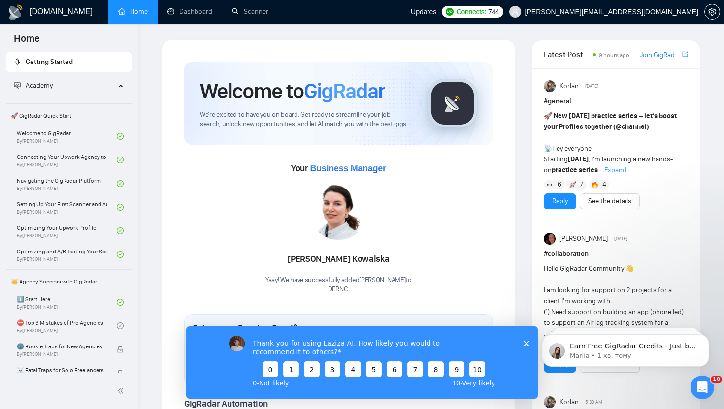 Image resolution: width=724 pixels, height=409 pixels. I want to click on h1: # collaboration, so click(616, 254).